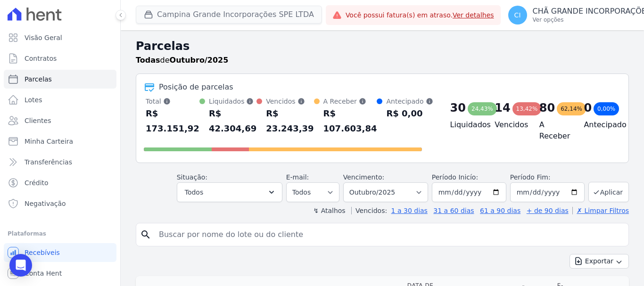 The image size is (644, 286). Describe the element at coordinates (60, 183) in the screenshot. I see `a: Crédito` at that location.